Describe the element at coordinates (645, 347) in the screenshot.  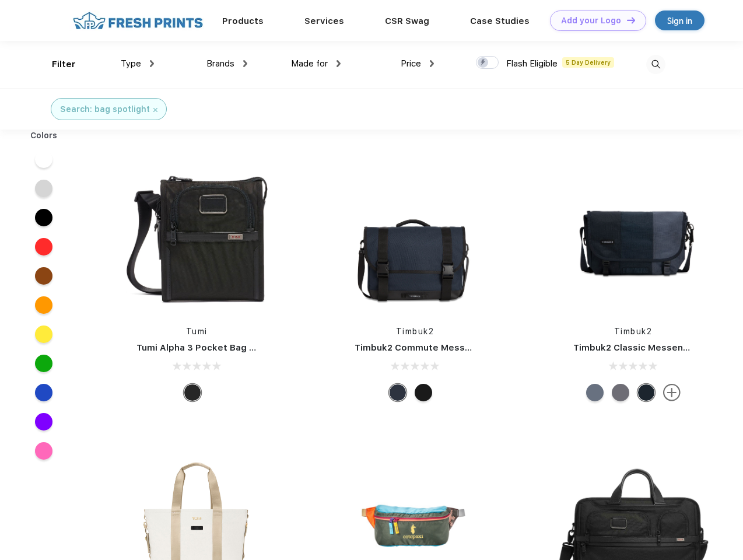
I see `a: Timbuk2 Classic Messenger Bag` at that location.